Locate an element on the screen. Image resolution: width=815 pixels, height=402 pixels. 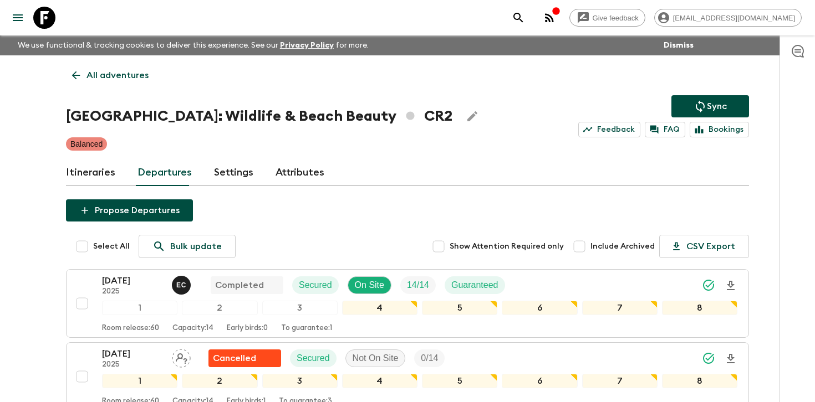
button: Sync adventure departures to the booking engine is located at coordinates (710, 106).